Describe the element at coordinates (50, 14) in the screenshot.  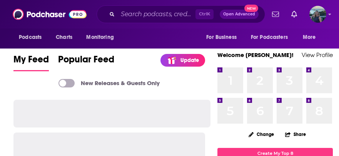
I see `a: Podchaser - Follow, Share and Rate Podcasts` at that location.